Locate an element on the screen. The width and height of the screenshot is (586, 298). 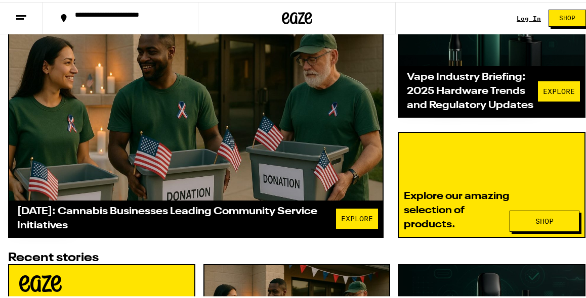
a: Log In is located at coordinates (529, 16).